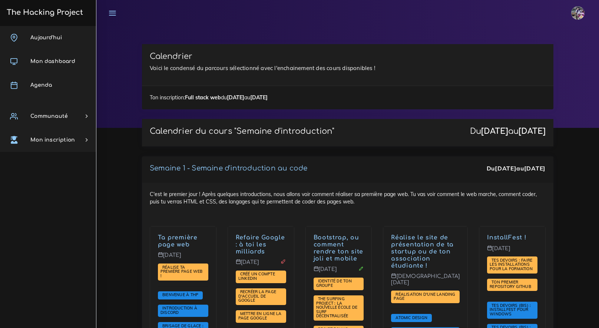 The image size is (599, 328). I want to click on span: Mon inscription, so click(53, 140).